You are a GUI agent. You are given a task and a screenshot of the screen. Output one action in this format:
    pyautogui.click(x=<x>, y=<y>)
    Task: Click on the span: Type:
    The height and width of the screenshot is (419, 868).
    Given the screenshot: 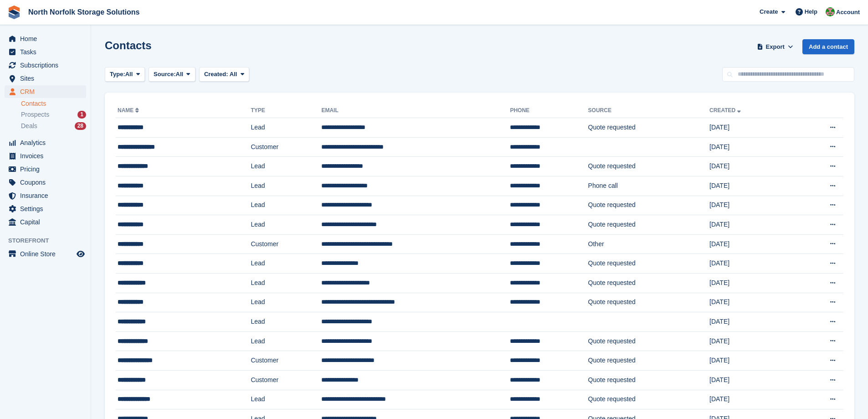 What is the action you would take?
    pyautogui.click(x=118, y=74)
    